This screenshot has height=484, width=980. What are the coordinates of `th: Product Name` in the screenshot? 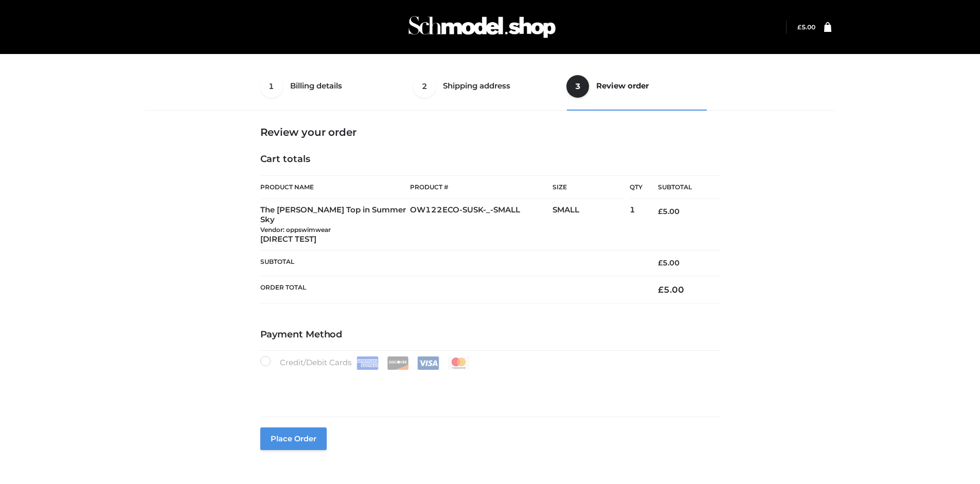 It's located at (336, 187).